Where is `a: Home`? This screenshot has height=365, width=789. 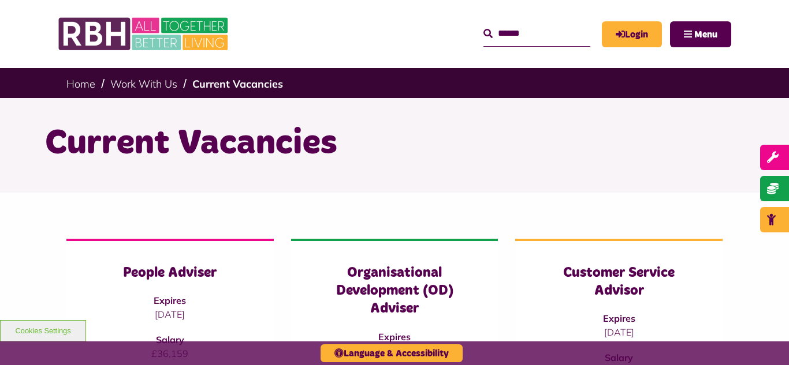 a: Home is located at coordinates (81, 84).